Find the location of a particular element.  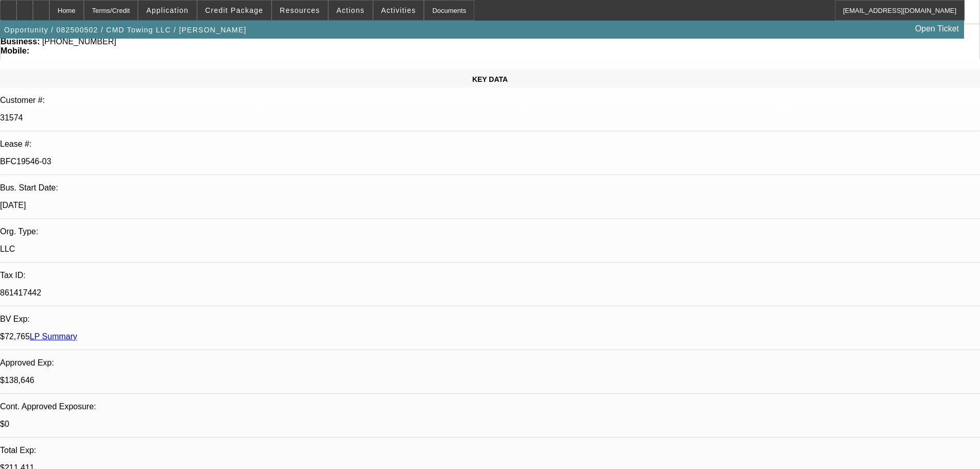

span: Credit Package is located at coordinates (234, 11).